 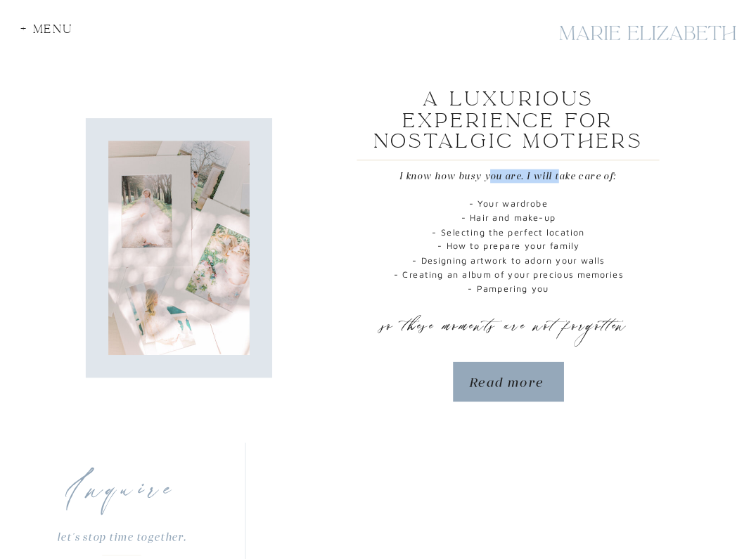 I want to click on div: + Menu, so click(x=50, y=32).